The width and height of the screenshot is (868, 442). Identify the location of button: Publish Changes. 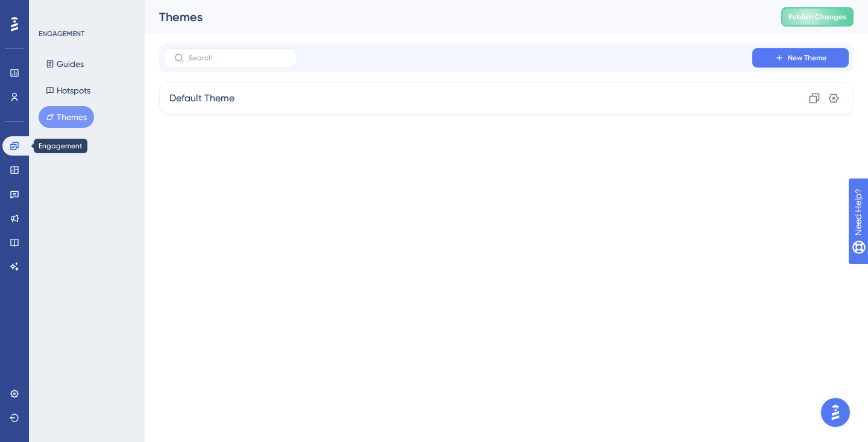
(818, 17).